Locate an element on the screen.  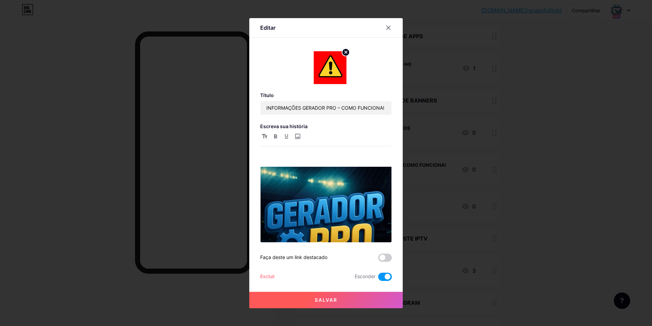
button: Salvar is located at coordinates (326, 300).